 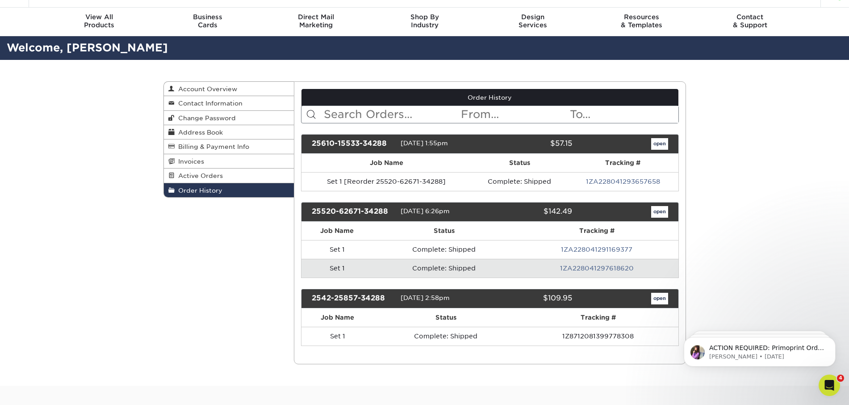 I want to click on a: 1ZA228041291169377, so click(x=597, y=249).